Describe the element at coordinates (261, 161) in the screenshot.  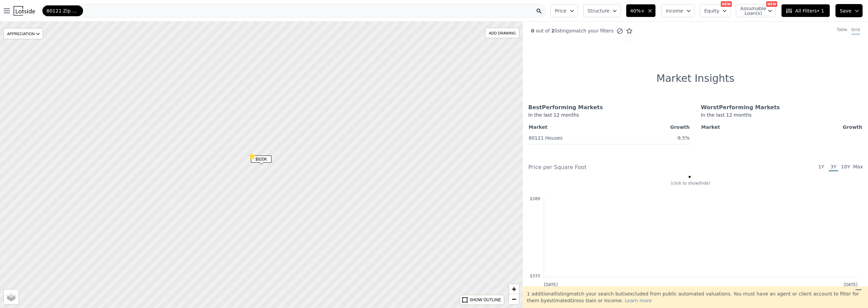
I see `div: $920K ⭐` at that location.